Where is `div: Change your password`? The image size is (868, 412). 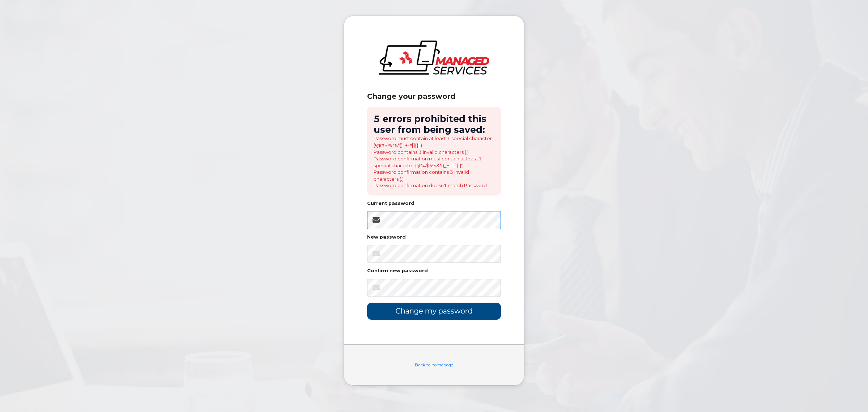
div: Change your password is located at coordinates (434, 96).